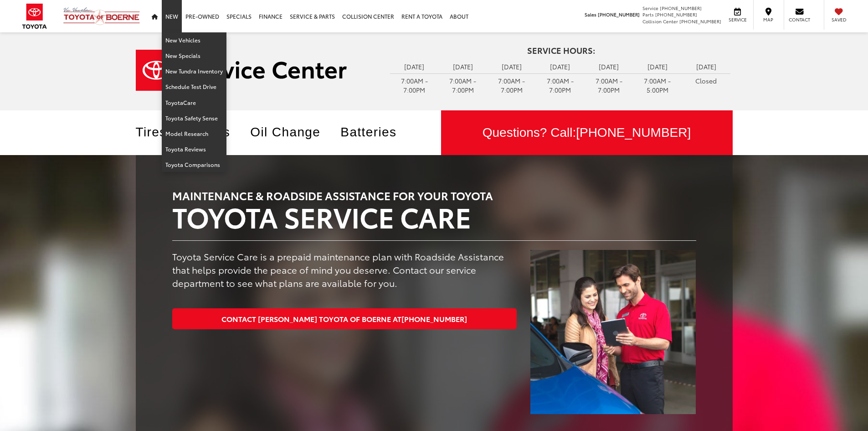  Describe the element at coordinates (194, 87) in the screenshot. I see `a: Schedule Test Drive` at that location.